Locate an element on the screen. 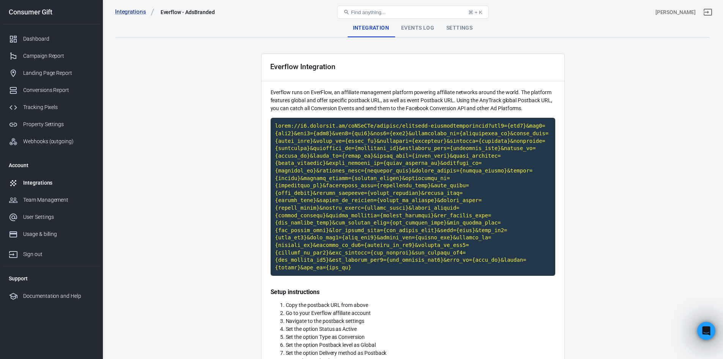 The height and width of the screenshot is (359, 723). div: Dashboard is located at coordinates (58, 39).